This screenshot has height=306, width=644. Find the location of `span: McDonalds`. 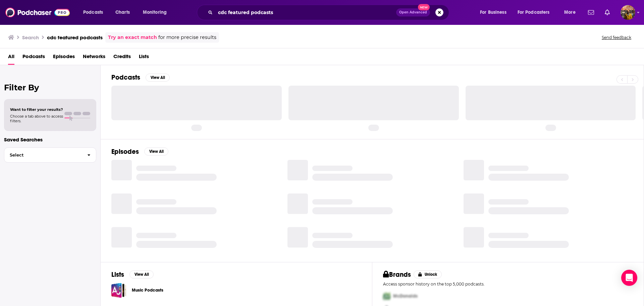

span: McDonalds is located at coordinates (405, 296).